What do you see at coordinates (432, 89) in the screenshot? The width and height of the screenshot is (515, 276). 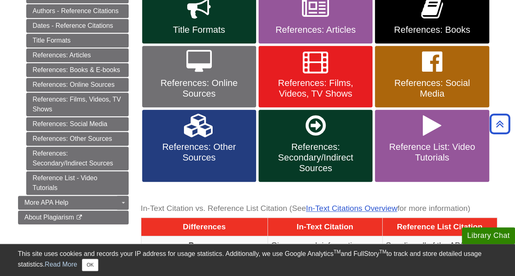 I see `span: References: Social Media` at bounding box center [432, 89].